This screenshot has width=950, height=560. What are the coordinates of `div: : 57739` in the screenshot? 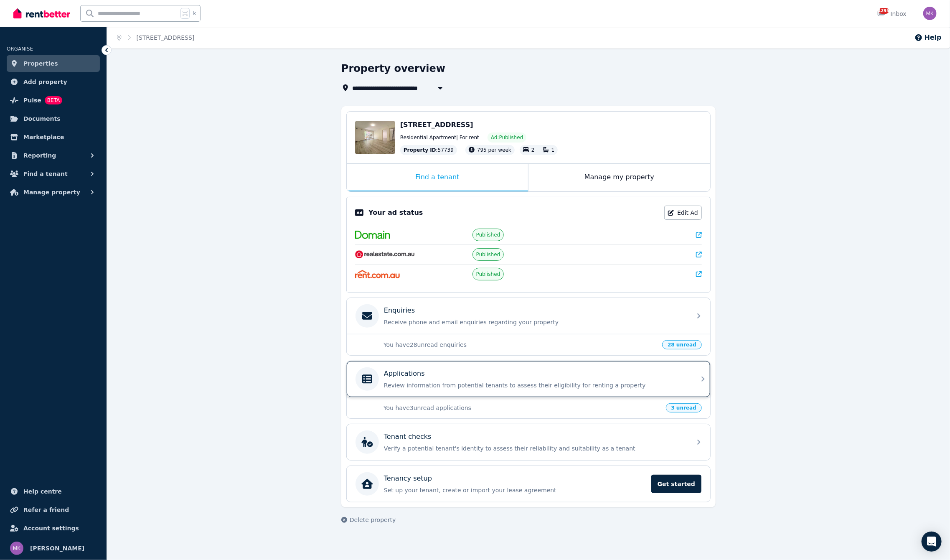 It's located at (429, 150).